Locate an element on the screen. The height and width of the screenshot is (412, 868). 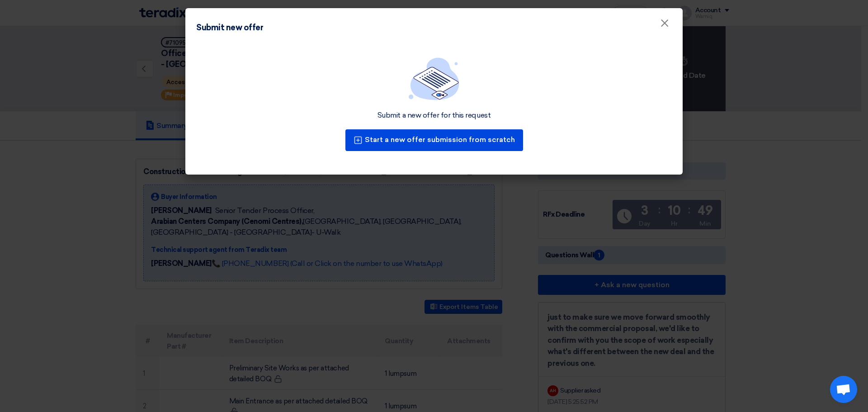
button: Close is located at coordinates (665, 24).